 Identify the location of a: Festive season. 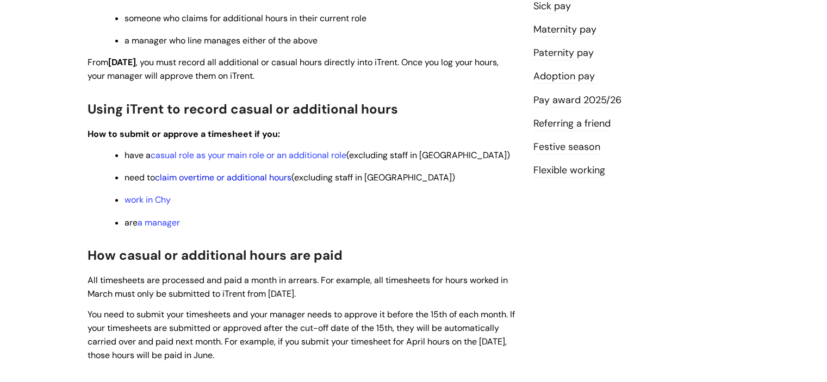
(567, 147).